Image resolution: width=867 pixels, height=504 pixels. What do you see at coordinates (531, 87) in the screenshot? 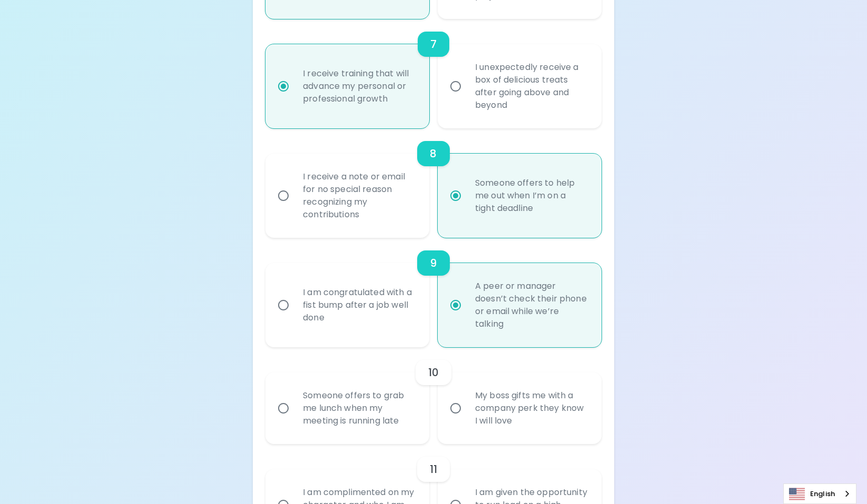
I see `div: I unexpectedly receive a box of delicious treats after going above and beyond` at bounding box center [531, 87].